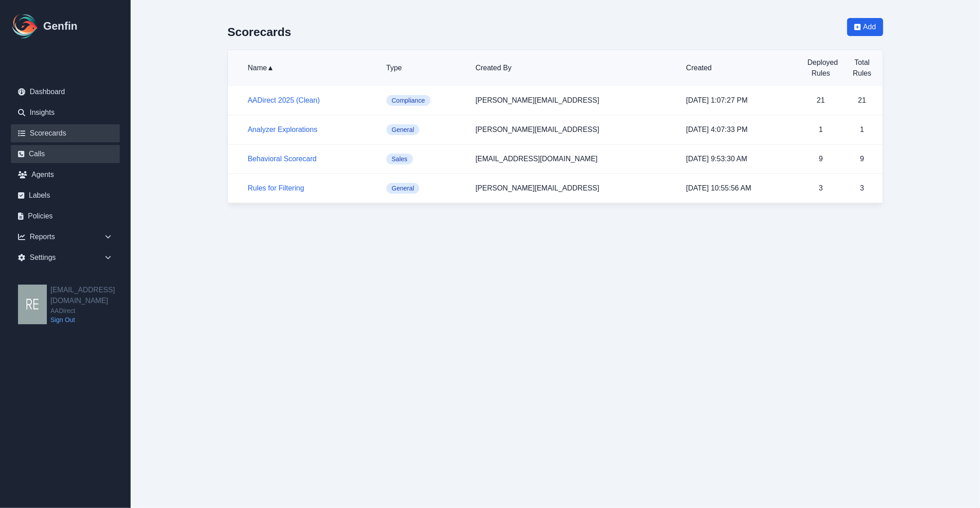  What do you see at coordinates (284, 100) in the screenshot?
I see `a: AADirect 2025 (Clean)` at bounding box center [284, 100].